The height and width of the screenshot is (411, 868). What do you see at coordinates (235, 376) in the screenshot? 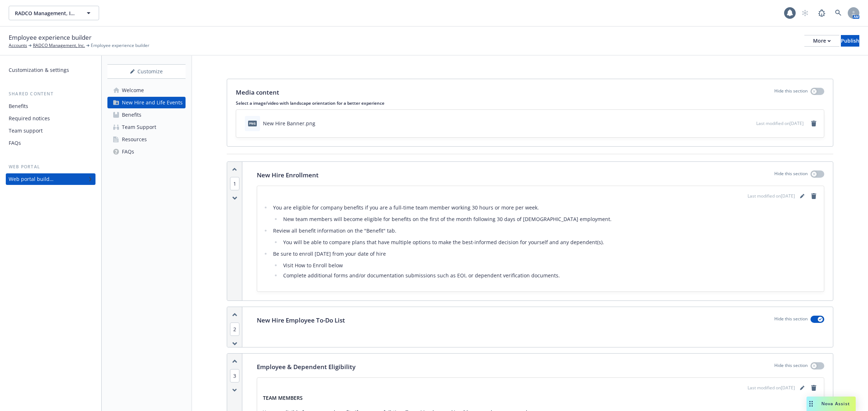
I see `button: 3` at bounding box center [235, 376].